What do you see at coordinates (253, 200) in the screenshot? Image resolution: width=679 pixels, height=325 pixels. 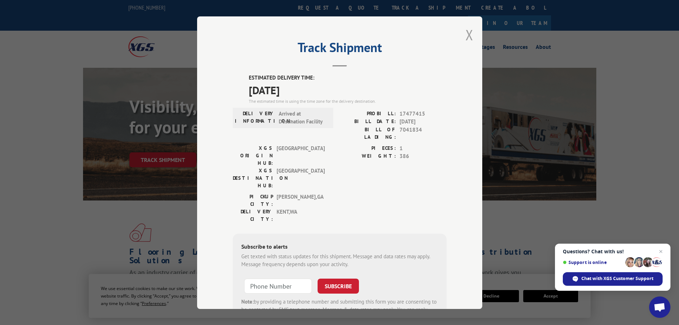 I see `label: PICKUP CITY:` at bounding box center [253, 200].